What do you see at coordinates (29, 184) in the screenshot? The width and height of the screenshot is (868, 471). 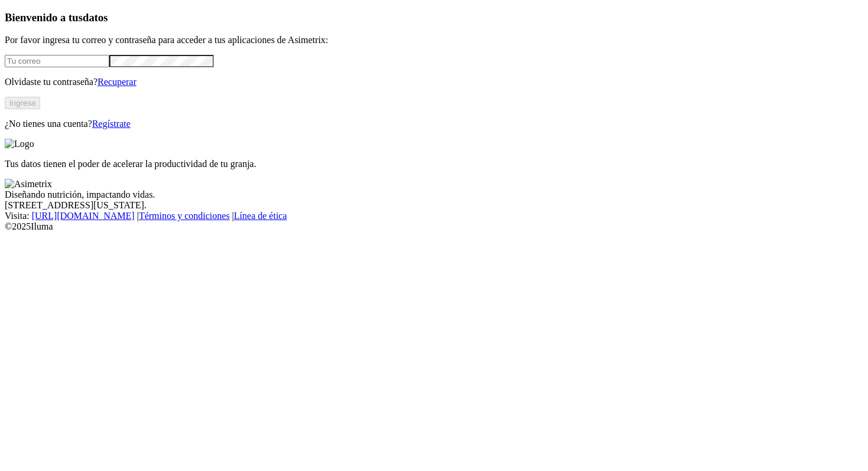 I see `img: Asimetrix` at bounding box center [29, 184].